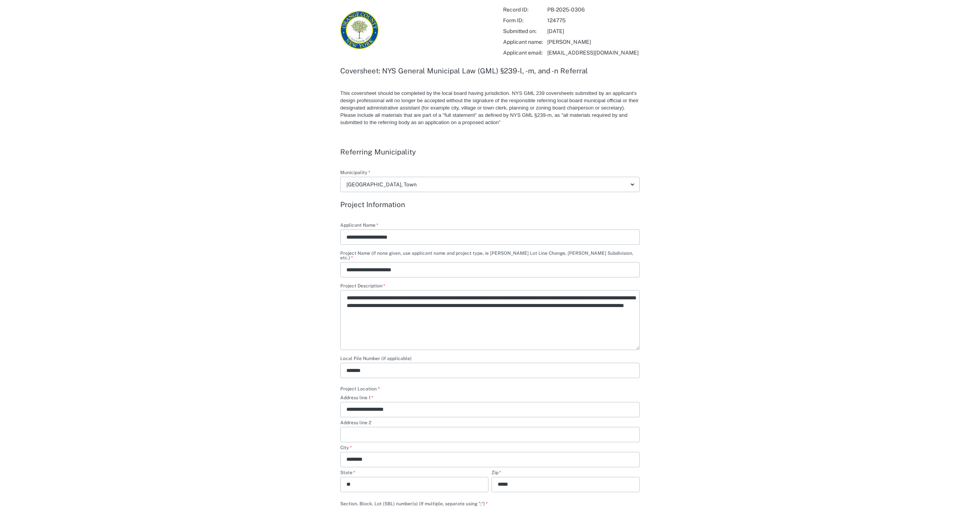  What do you see at coordinates (490, 269) in the screenshot?
I see `div: Project Name (if none given, use applicant name and project type, ie Smith Lot Line Change, Jones...` at bounding box center [490, 269].